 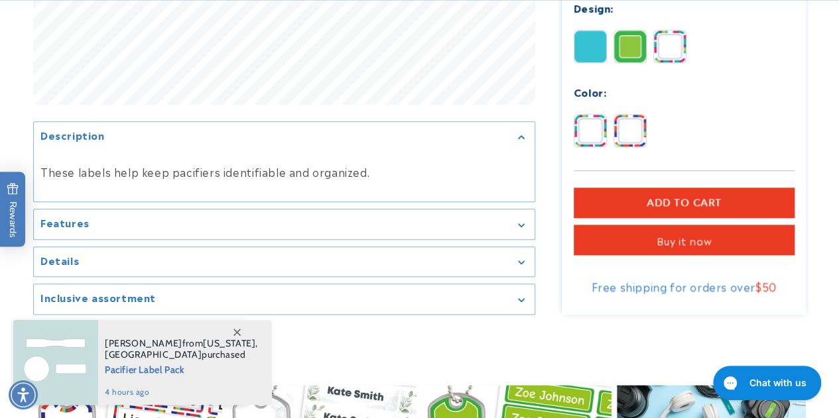 I want to click on summary: Details, so click(x=284, y=262).